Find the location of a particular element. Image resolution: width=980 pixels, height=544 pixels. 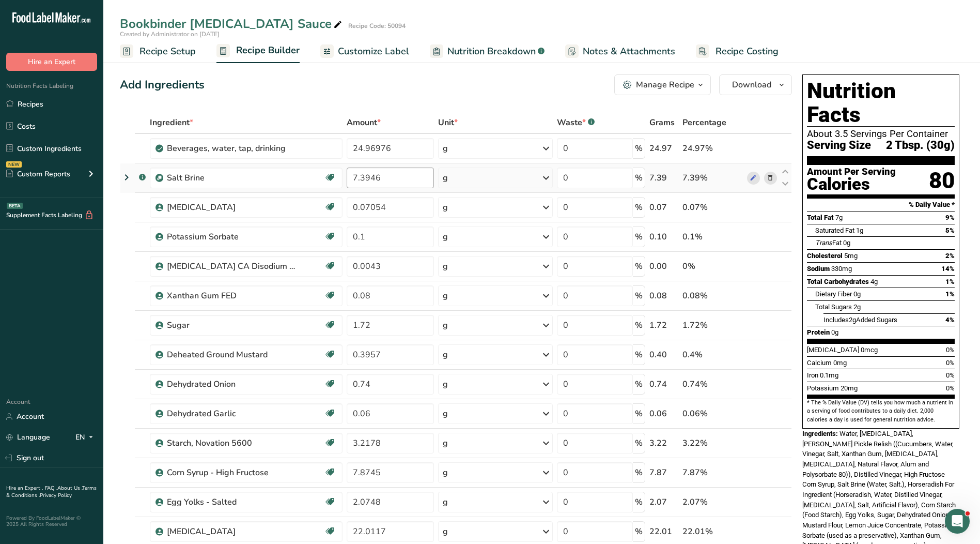

div: Custom Reports is located at coordinates (38, 174).